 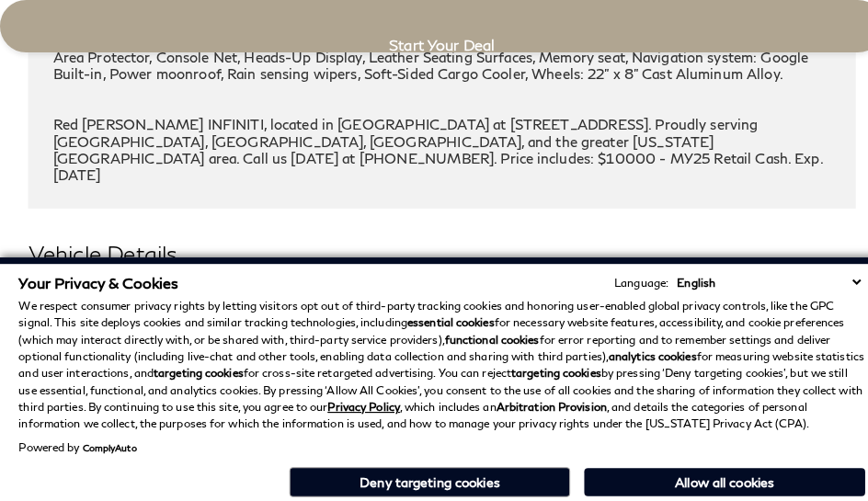 What do you see at coordinates (96, 277) in the screenshot?
I see `span: Your Privacy & Cookies` at bounding box center [96, 277].